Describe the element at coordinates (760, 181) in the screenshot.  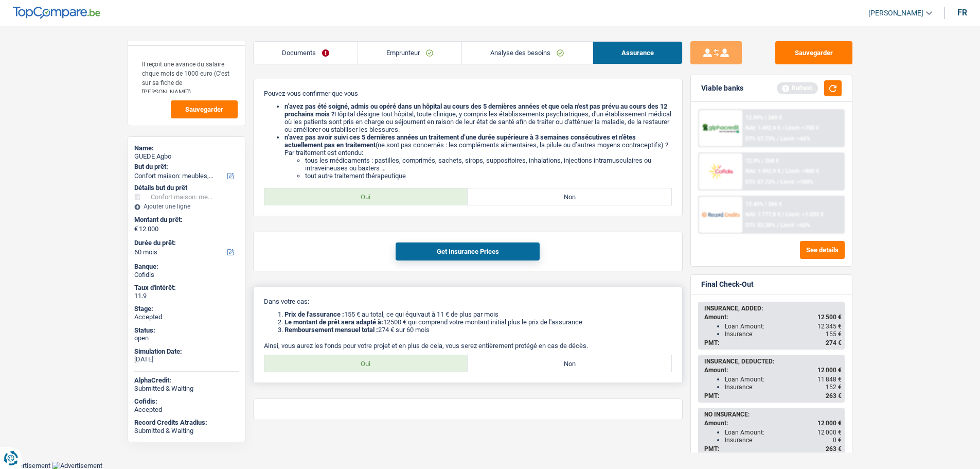
I see `span: DTI: 57.72%` at that location.